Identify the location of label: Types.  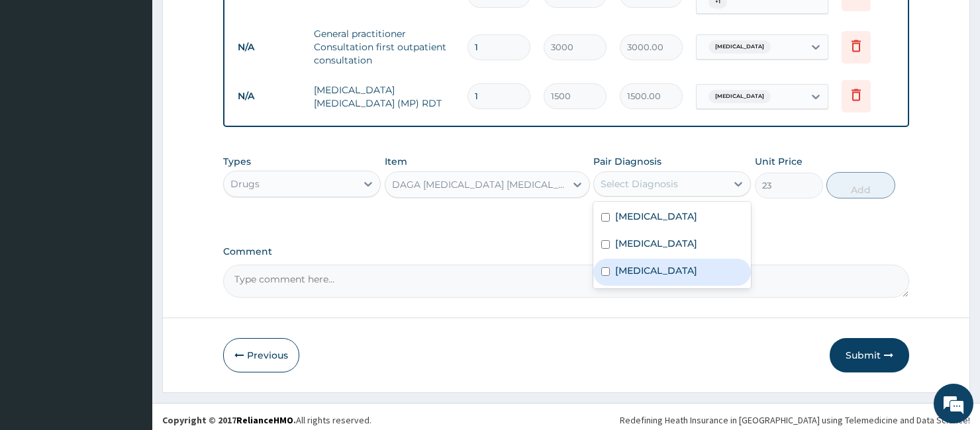
(237, 162).